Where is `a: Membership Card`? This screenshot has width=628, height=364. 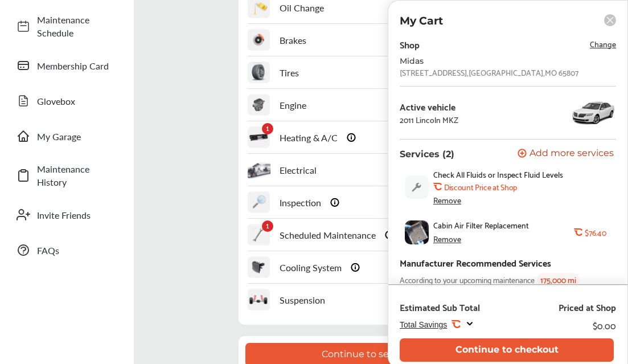
a: Membership Card is located at coordinates (66, 66).